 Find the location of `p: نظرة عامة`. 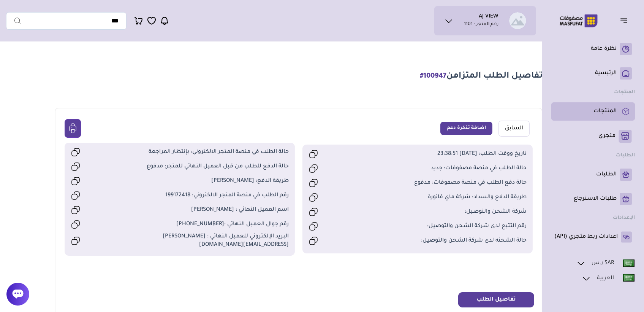

p: نظرة عامة is located at coordinates (604, 49).